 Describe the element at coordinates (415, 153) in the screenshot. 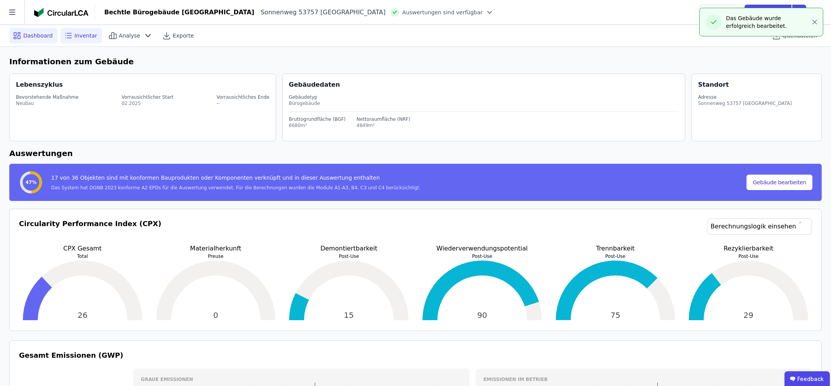

I see `h6: Auswertungen` at that location.